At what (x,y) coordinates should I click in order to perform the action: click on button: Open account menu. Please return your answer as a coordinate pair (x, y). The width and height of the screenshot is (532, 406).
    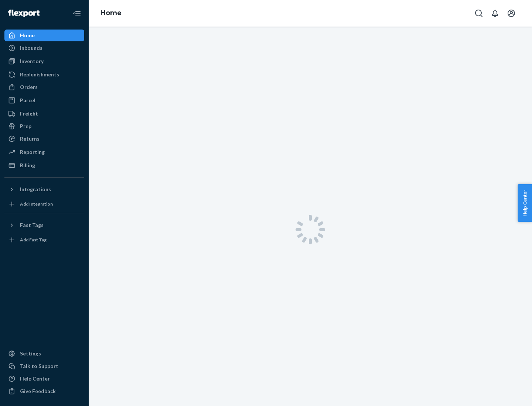
    Looking at the image, I should click on (512, 13).